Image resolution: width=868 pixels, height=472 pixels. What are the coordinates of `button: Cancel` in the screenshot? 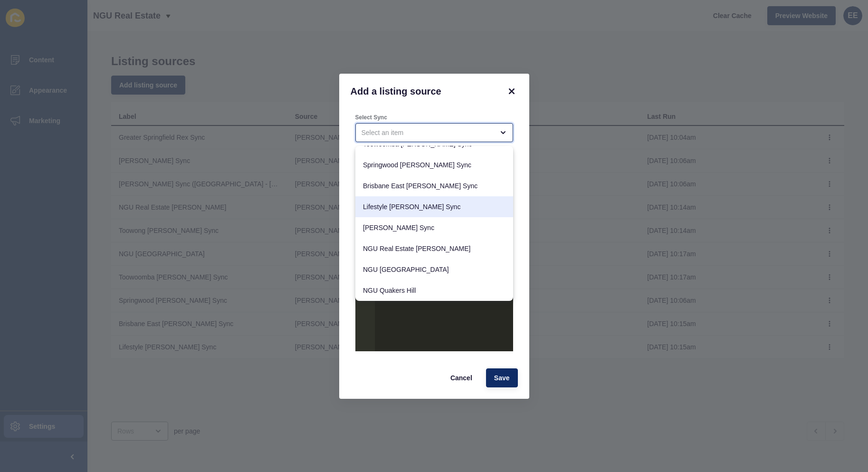 It's located at (462, 377).